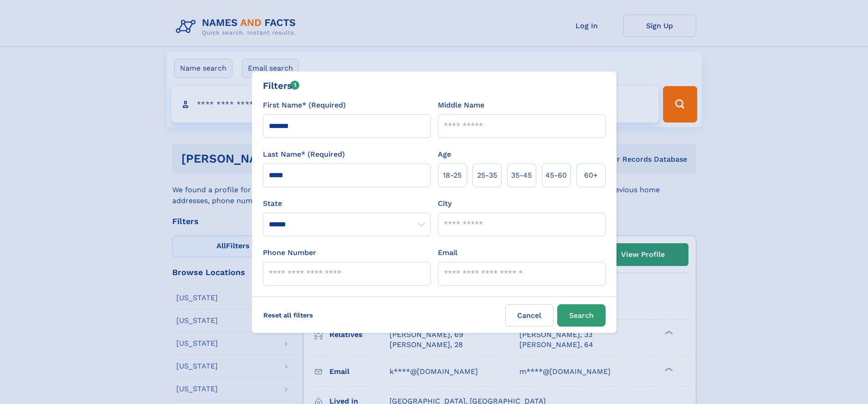 The height and width of the screenshot is (404, 868). Describe the element at coordinates (452, 175) in the screenshot. I see `span: 18‑25` at that location.